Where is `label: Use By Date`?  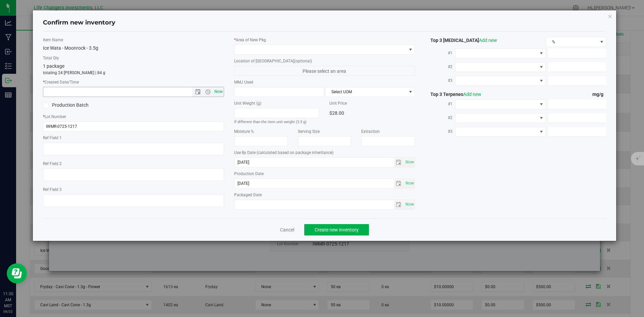
label: Use By Date is located at coordinates (325, 153).